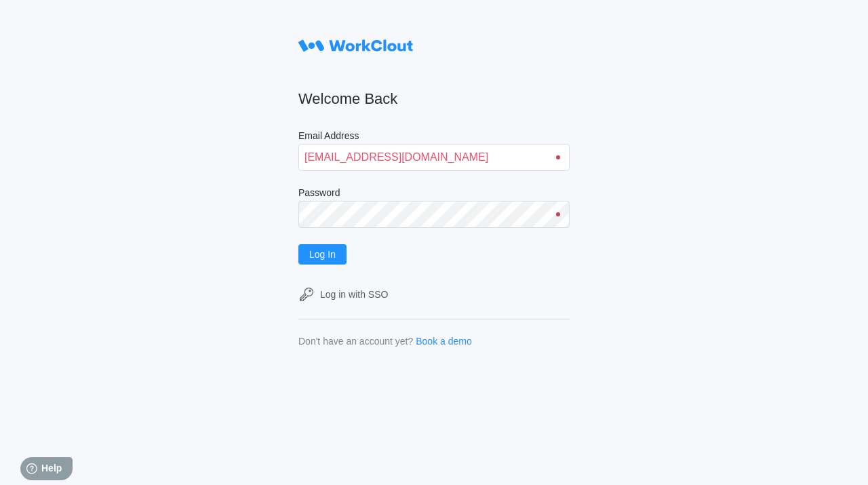 Image resolution: width=868 pixels, height=485 pixels. I want to click on a: Log in with SSO, so click(434, 294).